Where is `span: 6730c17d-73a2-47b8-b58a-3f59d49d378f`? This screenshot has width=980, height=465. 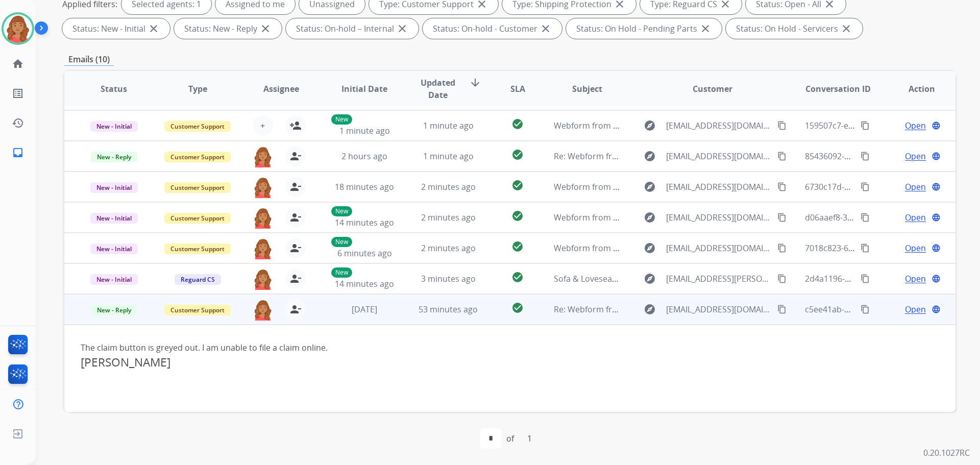 span: 6730c17d-73a2-47b8-b58a-3f59d49d378f is located at coordinates (883, 187).